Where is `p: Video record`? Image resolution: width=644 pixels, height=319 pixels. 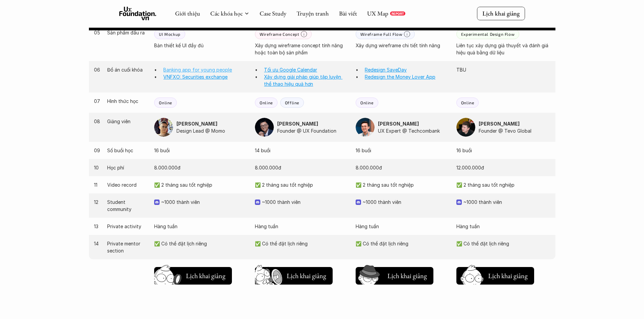 p: Video record is located at coordinates (127, 185).